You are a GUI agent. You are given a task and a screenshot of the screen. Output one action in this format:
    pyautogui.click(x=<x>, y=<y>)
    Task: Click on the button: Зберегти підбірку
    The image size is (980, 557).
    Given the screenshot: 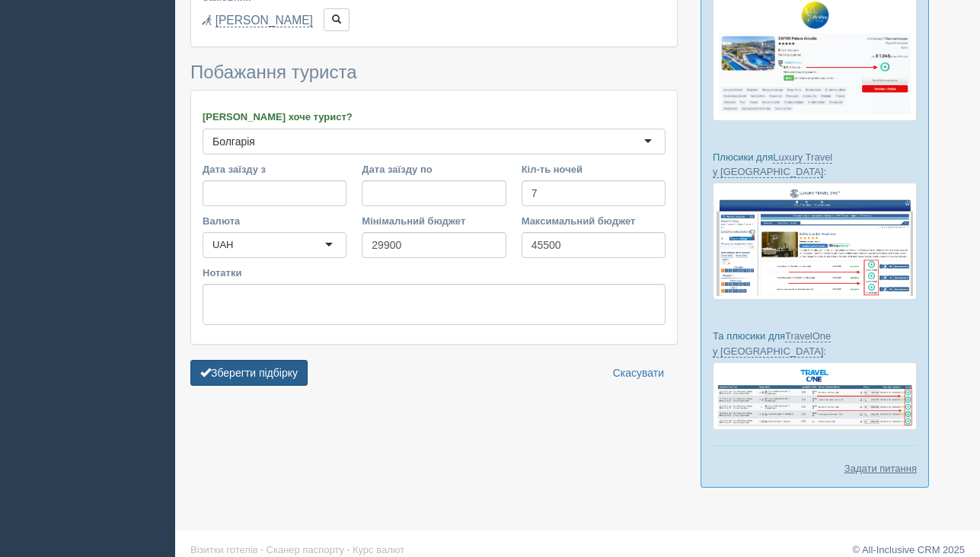 What is the action you would take?
    pyautogui.click(x=249, y=373)
    